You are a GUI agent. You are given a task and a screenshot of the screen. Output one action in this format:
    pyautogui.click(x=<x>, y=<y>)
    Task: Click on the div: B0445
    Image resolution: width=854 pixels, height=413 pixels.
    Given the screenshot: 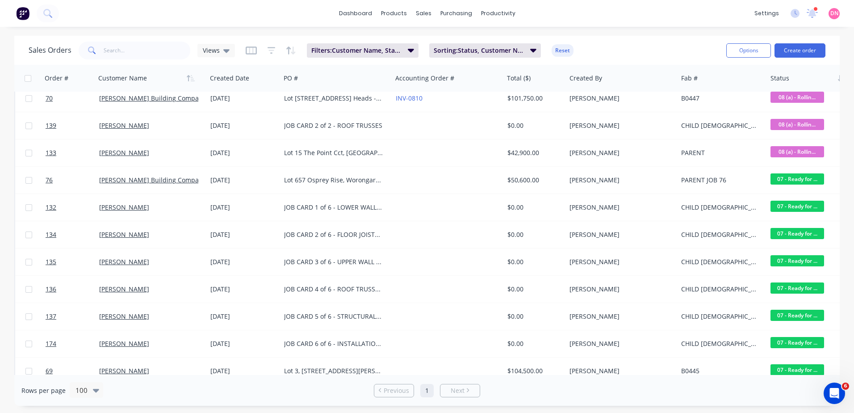 What is the action you would take?
    pyautogui.click(x=720, y=371)
    